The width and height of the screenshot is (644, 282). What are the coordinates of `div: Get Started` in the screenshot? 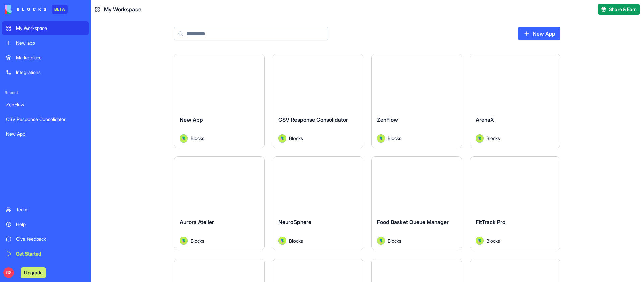 It's located at (50, 254).